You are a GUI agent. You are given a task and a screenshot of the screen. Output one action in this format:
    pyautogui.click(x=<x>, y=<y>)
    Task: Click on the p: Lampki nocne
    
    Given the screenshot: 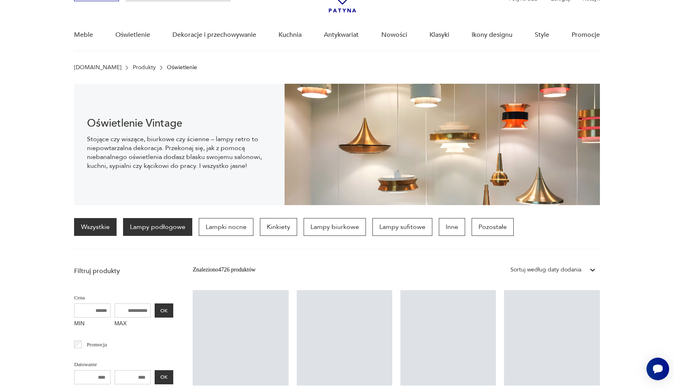 What is the action you would take?
    pyautogui.click(x=226, y=227)
    